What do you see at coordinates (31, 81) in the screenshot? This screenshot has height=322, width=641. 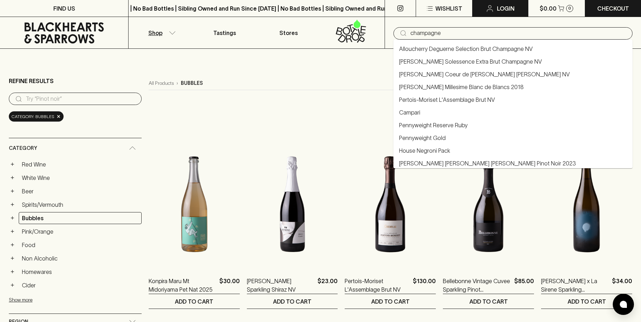 I see `p: Refine Results` at bounding box center [31, 81].